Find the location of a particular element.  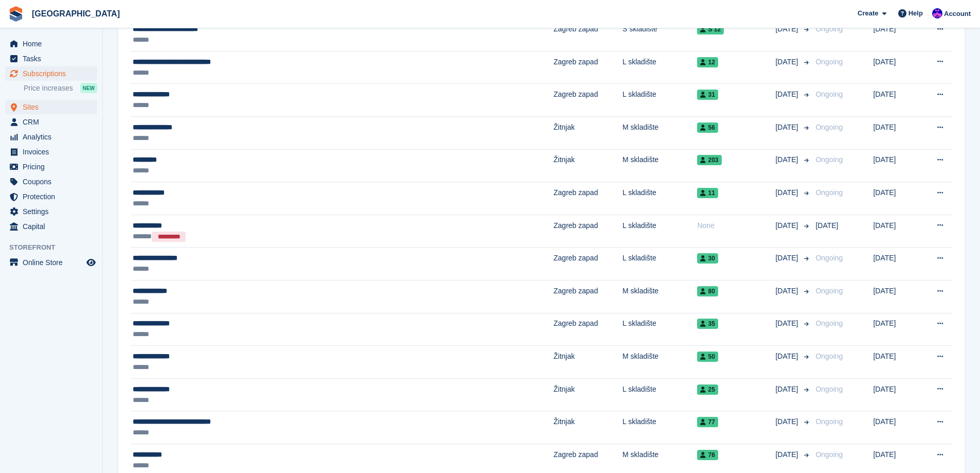

span: Tasks is located at coordinates (54, 59).